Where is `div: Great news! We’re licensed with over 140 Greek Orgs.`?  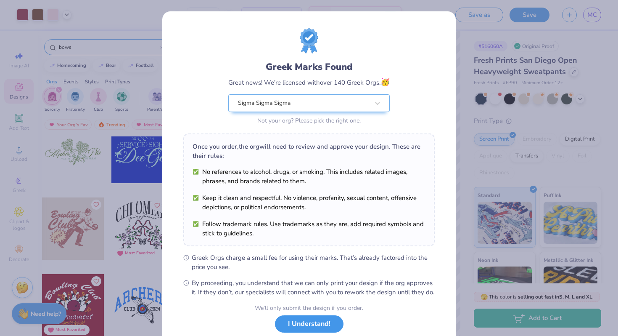 div: Great news! We’re licensed with over 140 Greek Orgs. is located at coordinates (309, 82).